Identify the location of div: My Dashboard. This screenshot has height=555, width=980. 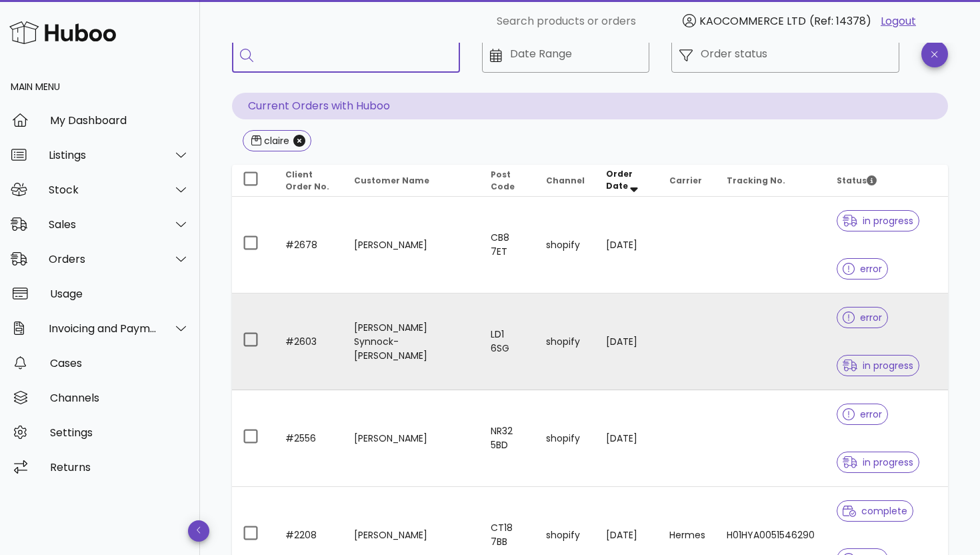
(119, 120).